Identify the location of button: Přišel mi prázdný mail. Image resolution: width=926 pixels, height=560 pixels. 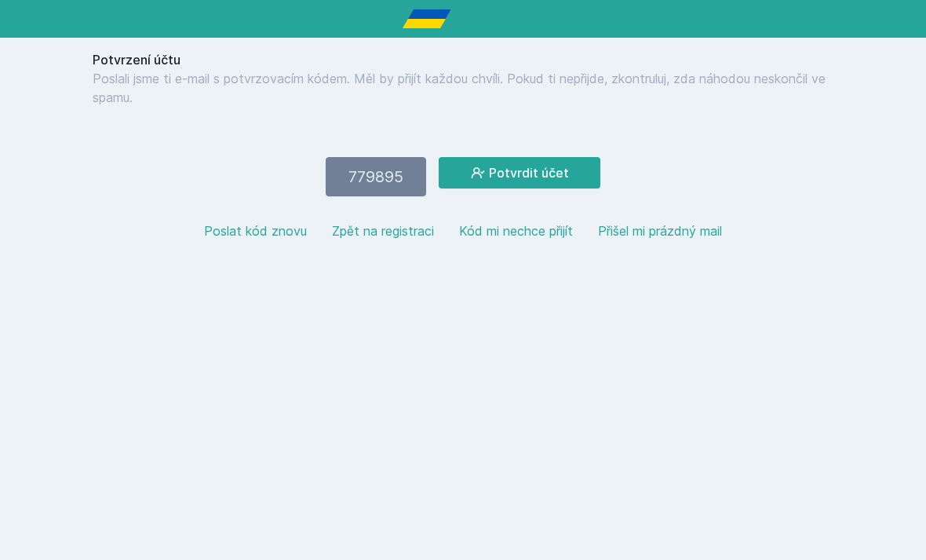
(660, 231).